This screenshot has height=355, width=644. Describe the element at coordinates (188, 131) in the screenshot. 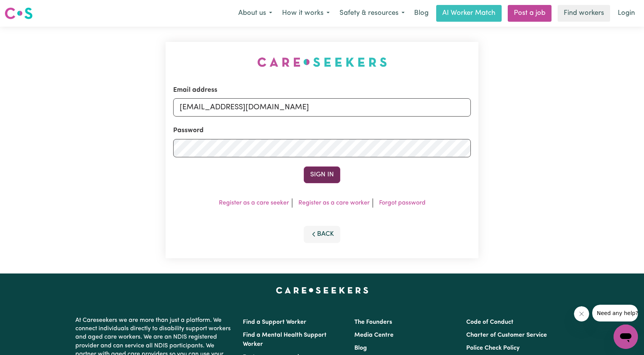

I see `label: Password` at that location.